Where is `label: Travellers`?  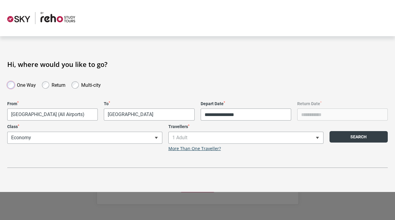
label: Travellers is located at coordinates (246, 127).